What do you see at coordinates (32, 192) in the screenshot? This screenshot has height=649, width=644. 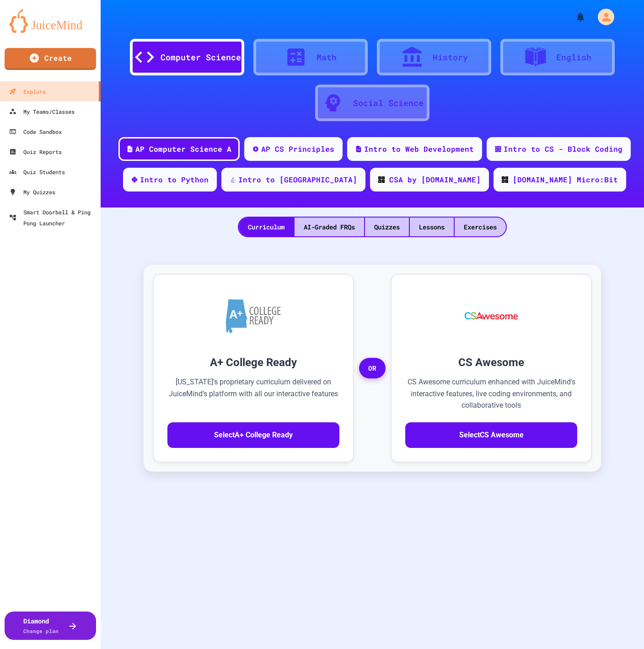 I see `div: My Quizzes` at bounding box center [32, 192].